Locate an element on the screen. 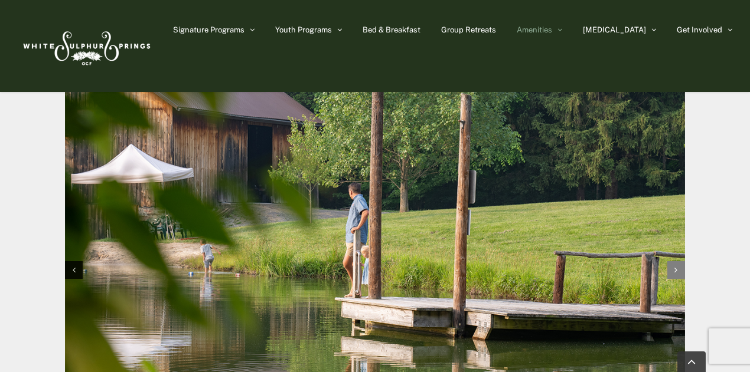  img: White Sulphur Springs Logo is located at coordinates (86, 46).